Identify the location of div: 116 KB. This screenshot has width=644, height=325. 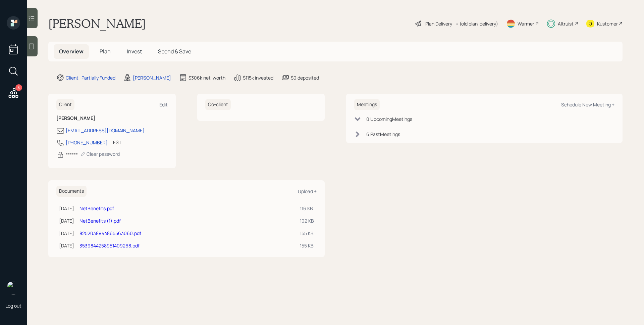
(307, 208).